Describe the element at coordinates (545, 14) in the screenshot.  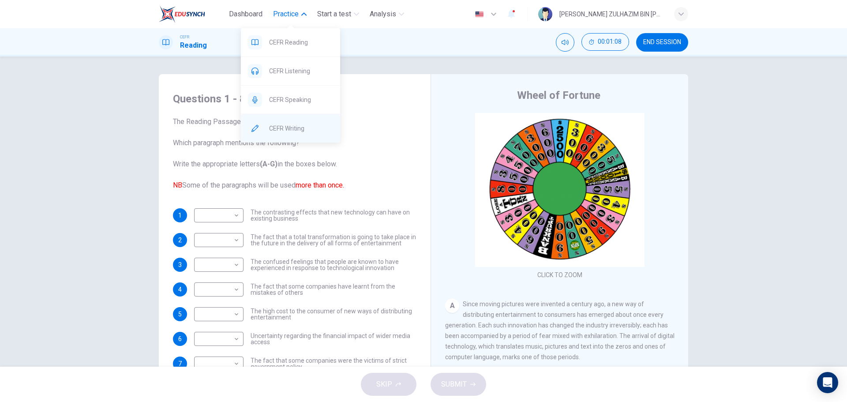
I see `img: Profile picture` at that location.